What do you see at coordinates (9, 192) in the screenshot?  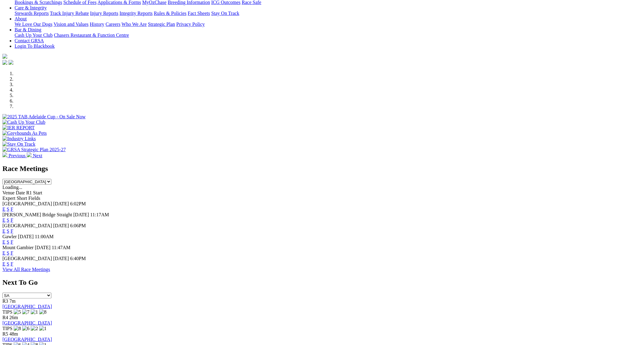 I see `span: Venue` at bounding box center [9, 192].